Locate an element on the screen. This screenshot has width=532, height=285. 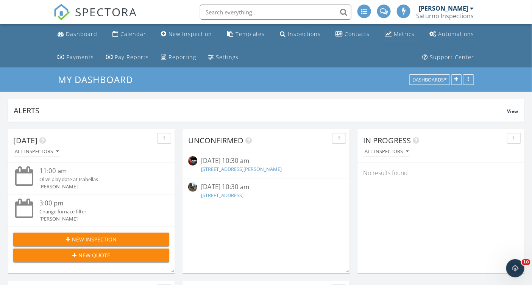
div: Contacts is located at coordinates (357, 34).